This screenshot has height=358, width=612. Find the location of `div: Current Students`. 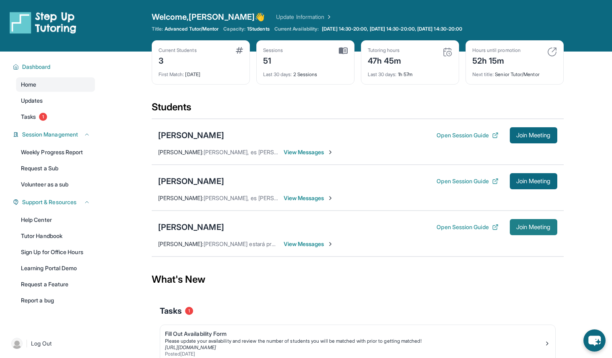

div: Current Students is located at coordinates (178, 50).